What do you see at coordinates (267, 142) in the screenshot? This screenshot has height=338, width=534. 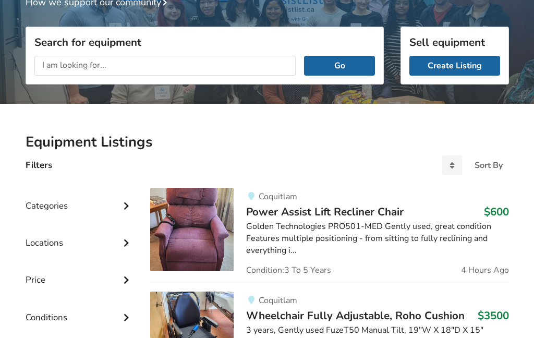 I see `h2: Equipment Listings` at bounding box center [267, 142].